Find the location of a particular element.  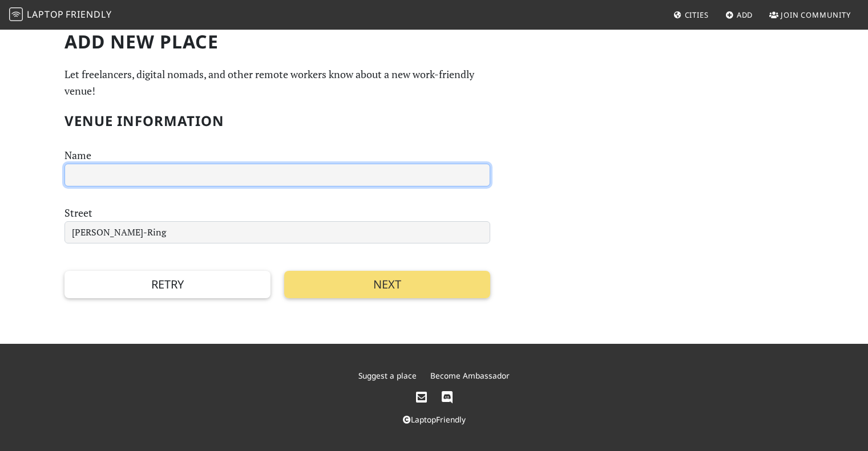

span: Laptop is located at coordinates (45, 15).